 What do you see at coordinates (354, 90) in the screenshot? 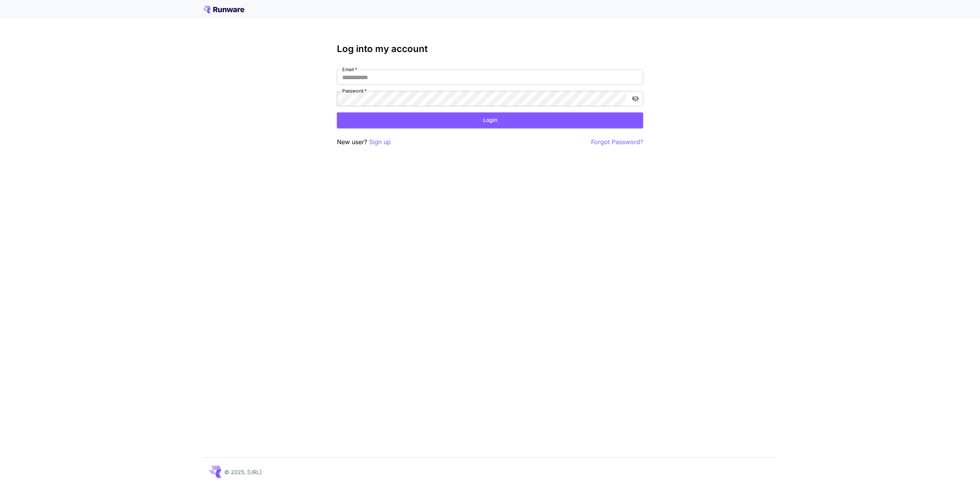
I see `label: Password` at bounding box center [354, 90].